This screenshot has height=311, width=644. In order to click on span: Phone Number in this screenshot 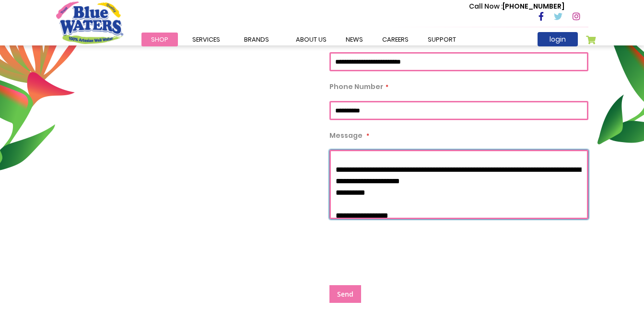, I will do `click(356, 87)`.